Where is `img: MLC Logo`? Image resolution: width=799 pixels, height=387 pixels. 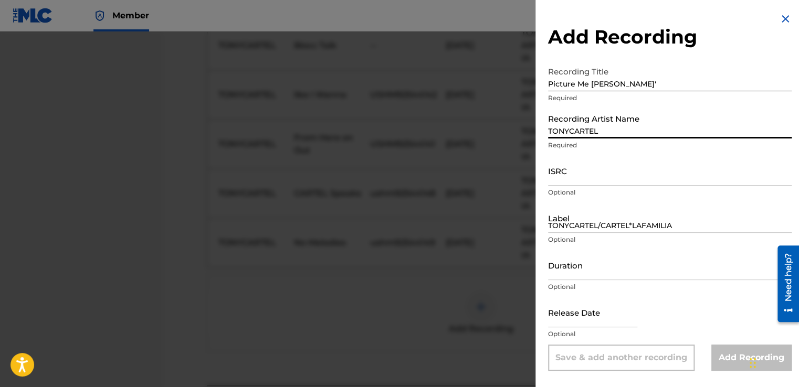 img: MLC Logo is located at coordinates (33, 15).